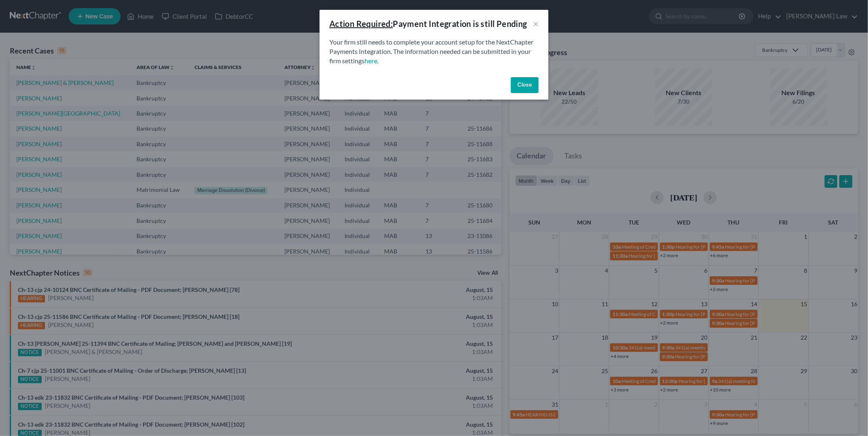 The height and width of the screenshot is (436, 868). I want to click on a: here, so click(370, 61).